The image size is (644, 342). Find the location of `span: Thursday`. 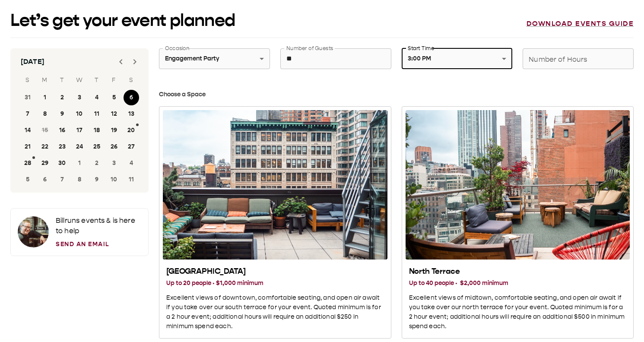

span: Thursday is located at coordinates (97, 81).